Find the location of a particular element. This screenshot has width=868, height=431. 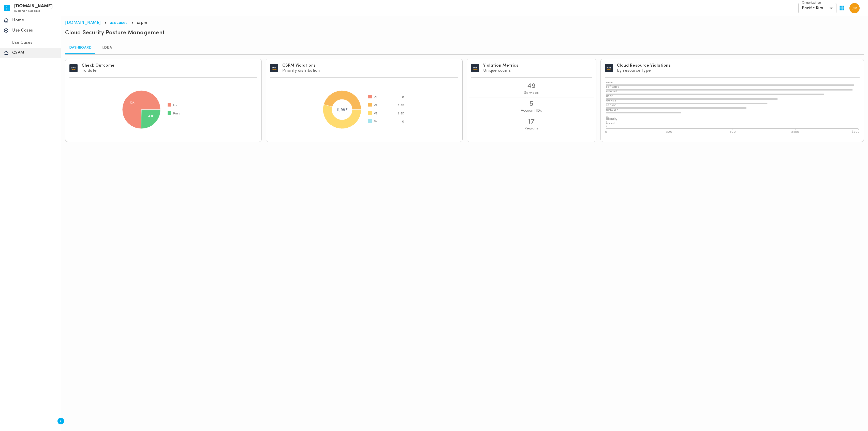

p: 49 is located at coordinates (531, 86).